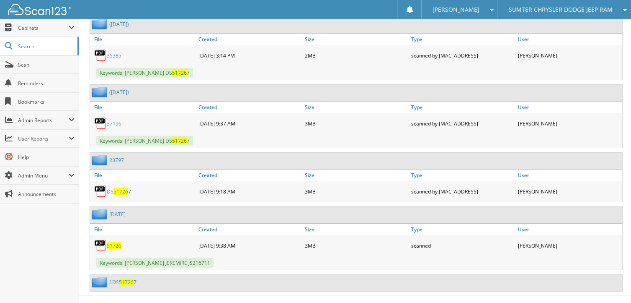  Describe the element at coordinates (43, 175) in the screenshot. I see `span: Admin Menu` at that location.